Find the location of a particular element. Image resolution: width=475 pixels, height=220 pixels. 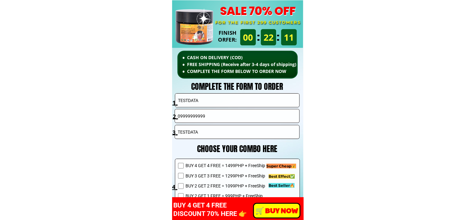

input: Phone Number* (+63/09) is located at coordinates (237, 116).